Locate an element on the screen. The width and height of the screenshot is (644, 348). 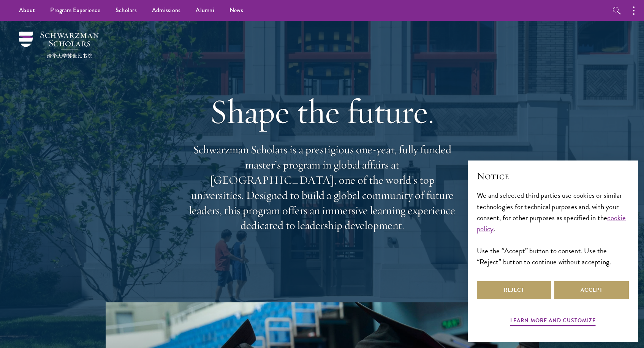
button: Reject is located at coordinates (514, 290).